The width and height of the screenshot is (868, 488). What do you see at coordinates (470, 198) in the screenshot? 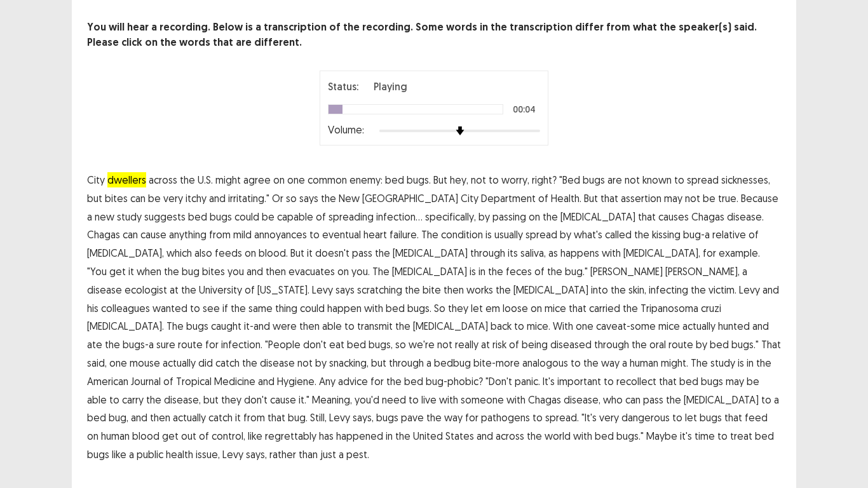
I see `span: City` at bounding box center [470, 198].